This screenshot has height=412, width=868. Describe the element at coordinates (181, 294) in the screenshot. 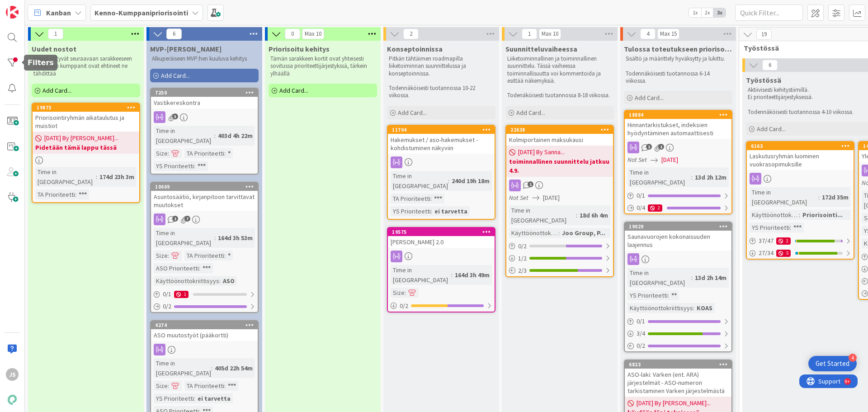

I see `div: 1` at that location.